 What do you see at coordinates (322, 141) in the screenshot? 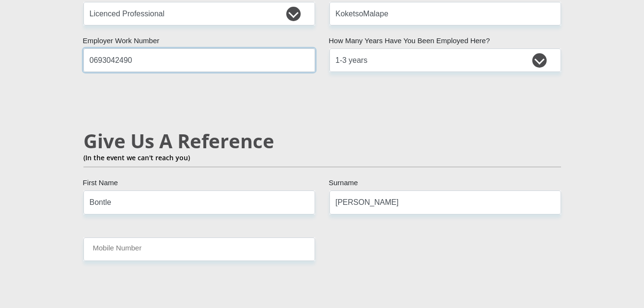
I see `h2: Give Us A Reference` at bounding box center [322, 141].